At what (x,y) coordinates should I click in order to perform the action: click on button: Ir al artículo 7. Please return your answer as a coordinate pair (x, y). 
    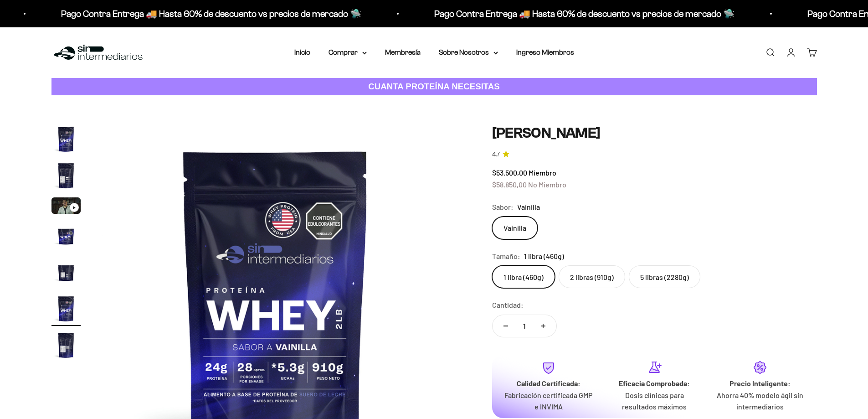
    Looking at the image, I should click on (66, 347).